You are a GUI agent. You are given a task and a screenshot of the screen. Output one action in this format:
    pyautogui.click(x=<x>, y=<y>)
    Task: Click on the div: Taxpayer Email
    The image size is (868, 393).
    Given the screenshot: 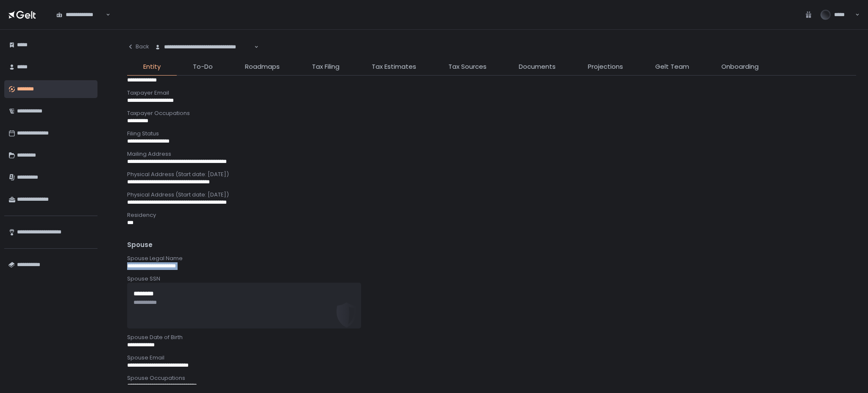 What is the action you would take?
    pyautogui.click(x=492, y=93)
    